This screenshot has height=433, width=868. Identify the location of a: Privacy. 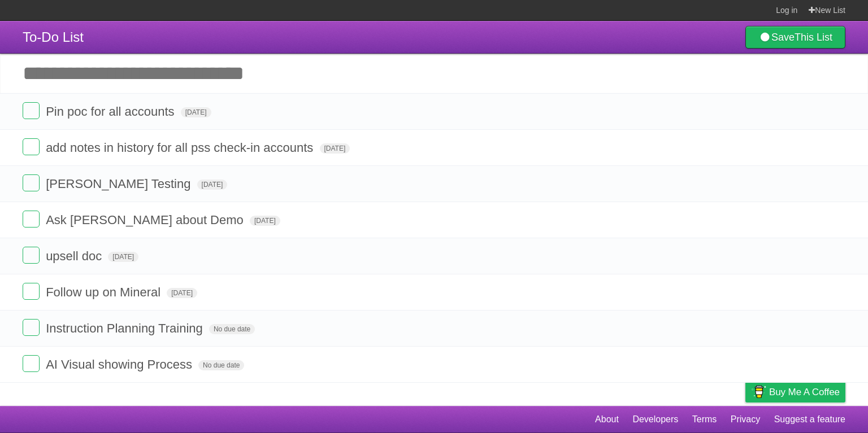
(745, 419).